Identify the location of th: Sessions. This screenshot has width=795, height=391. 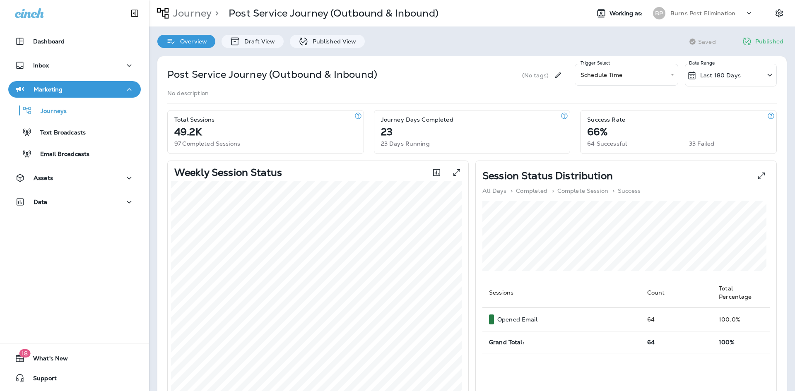
(561, 293).